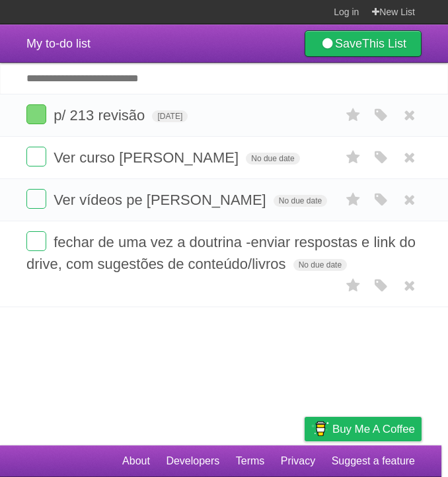 This screenshot has height=477, width=448. I want to click on span: My to-do list, so click(58, 43).